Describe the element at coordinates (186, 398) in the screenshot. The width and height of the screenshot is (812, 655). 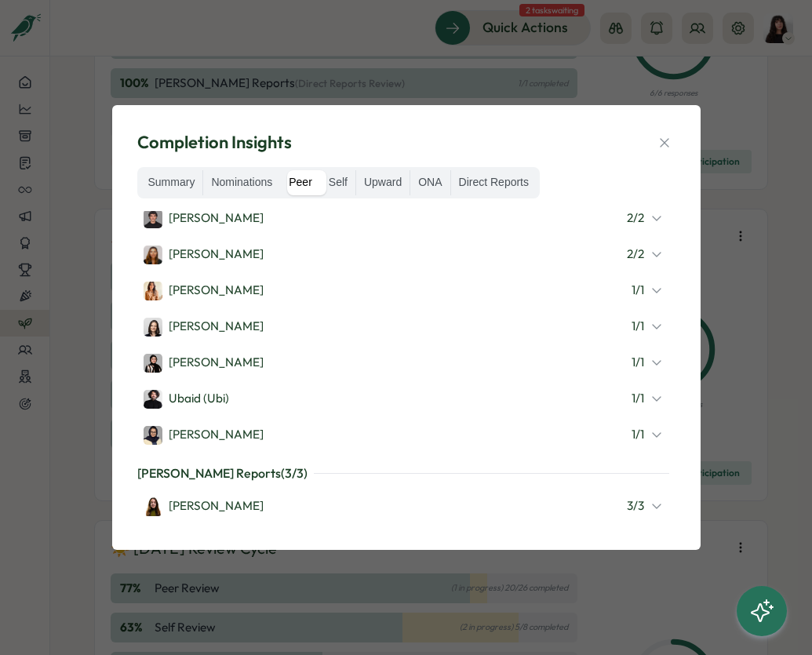
I see `a: Ubaid (Ubi)Ubaid (Ubi)` at that location.